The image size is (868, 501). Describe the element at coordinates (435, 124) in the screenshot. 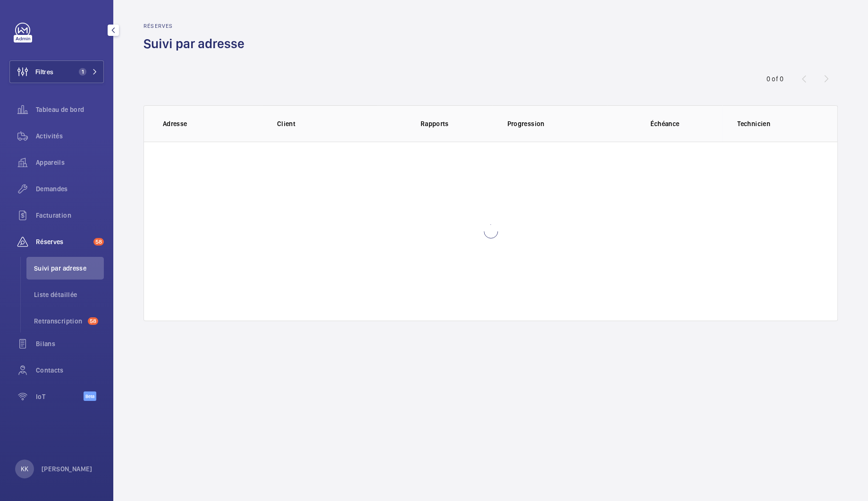

I see `p: Rapports` at that location.